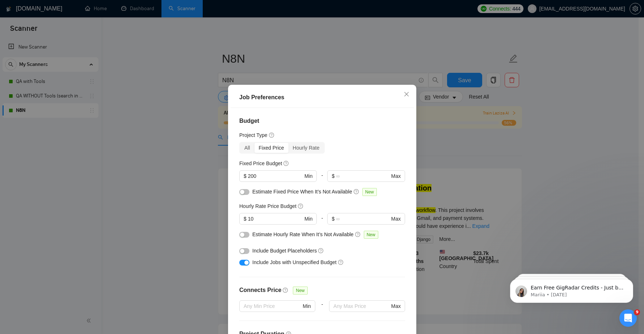  Describe the element at coordinates (294, 263) in the screenshot. I see `span: Include Jobs with Unspecified Budget` at that location.